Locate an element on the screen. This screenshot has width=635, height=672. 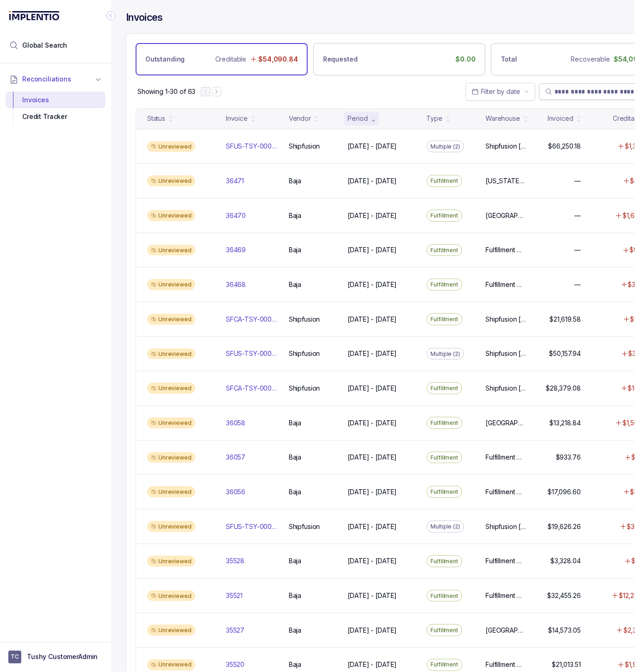
p: $21,619.58 is located at coordinates (565, 319).